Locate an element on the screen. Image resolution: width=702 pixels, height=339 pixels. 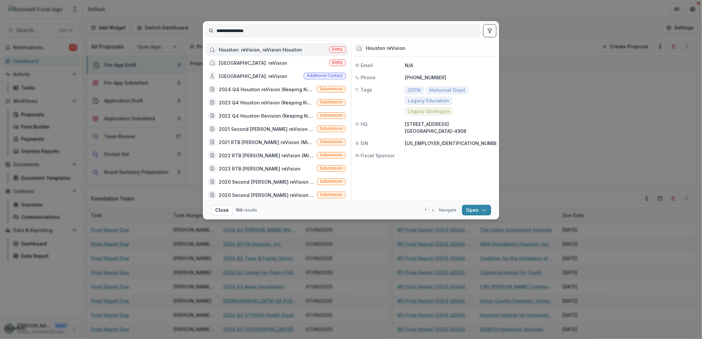
div: Houston: reVision, reVision Houston is located at coordinates (260, 50).